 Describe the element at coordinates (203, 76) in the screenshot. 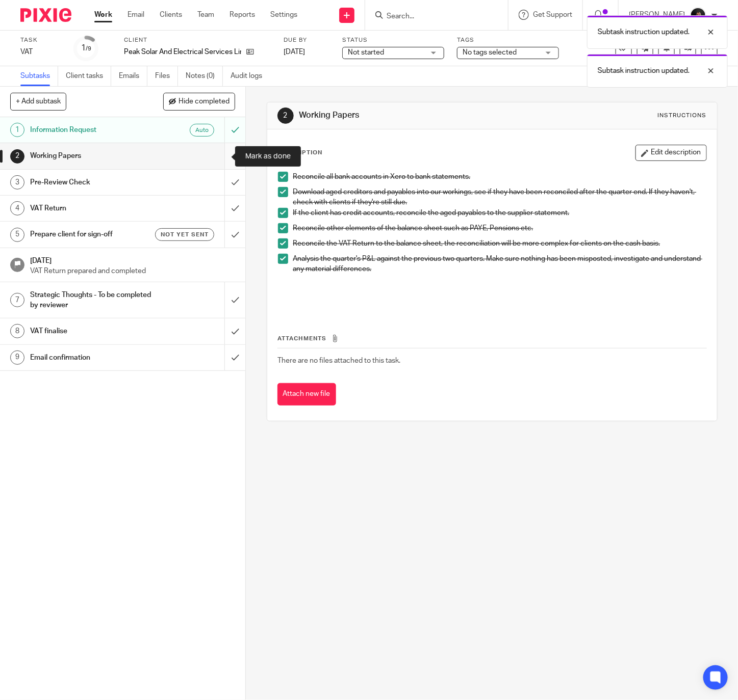

I see `a: Notes (0)` at that location.